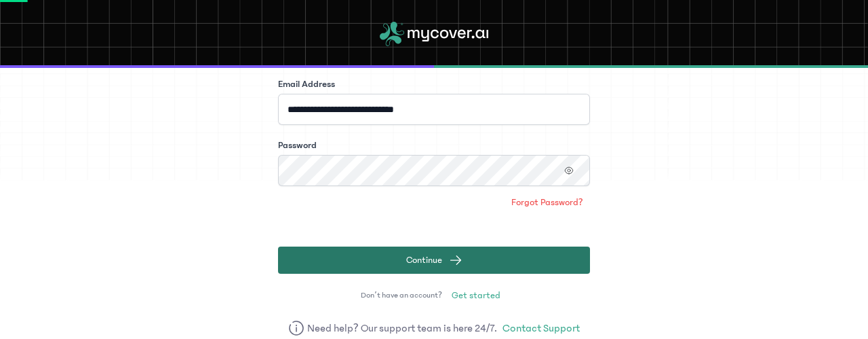 Image resolution: width=868 pixels, height=339 pixels. I want to click on span: Continue, so click(424, 260).